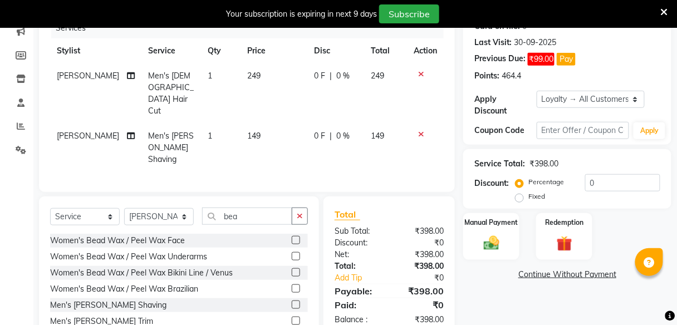 The image size is (677, 325). Describe the element at coordinates (505, 130) in the screenshot. I see `div: Coupon Code` at that location.